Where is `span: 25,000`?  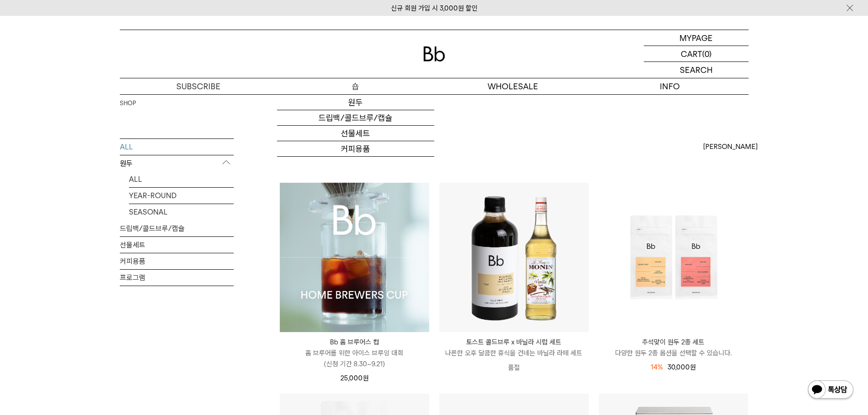 span: 25,000 is located at coordinates (355, 378).